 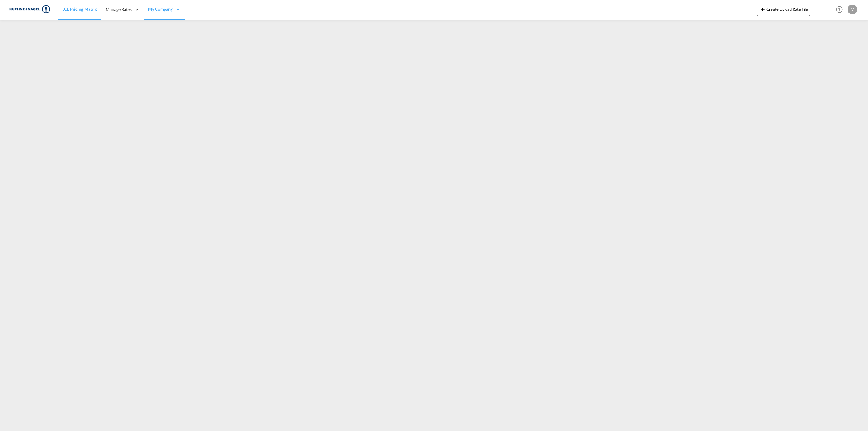 What do you see at coordinates (160, 9) in the screenshot?
I see `span: My Company` at bounding box center [160, 9].